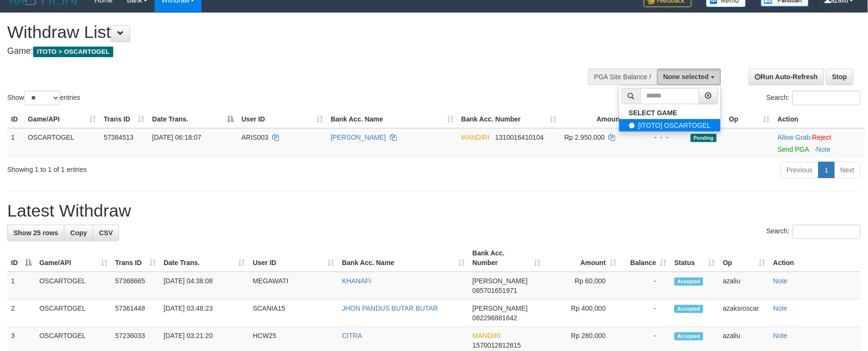 This screenshot has width=868, height=351. Describe the element at coordinates (73, 52) in the screenshot. I see `span: ITOTO > OSCARTOGEL` at that location.